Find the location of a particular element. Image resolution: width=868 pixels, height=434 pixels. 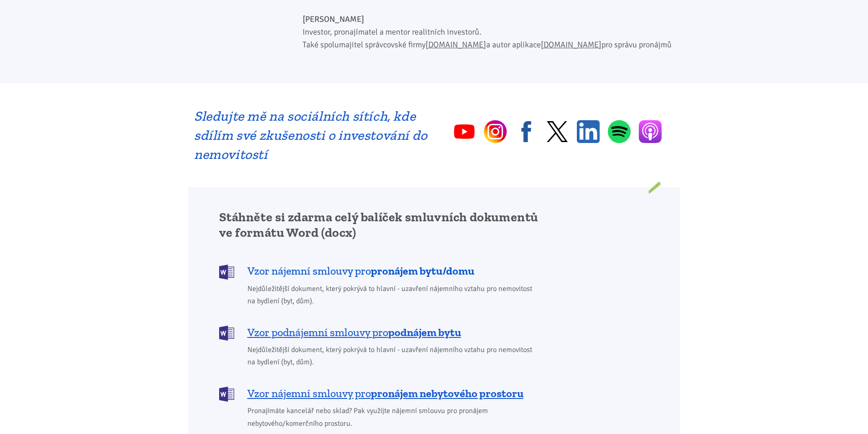

b: podnájem bytu is located at coordinates (425, 332).